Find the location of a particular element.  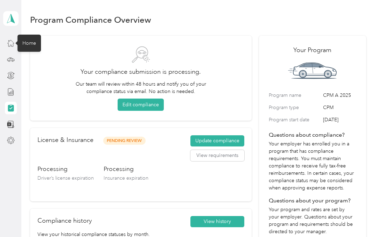

h1: Program Compliance Overview is located at coordinates (91, 20).